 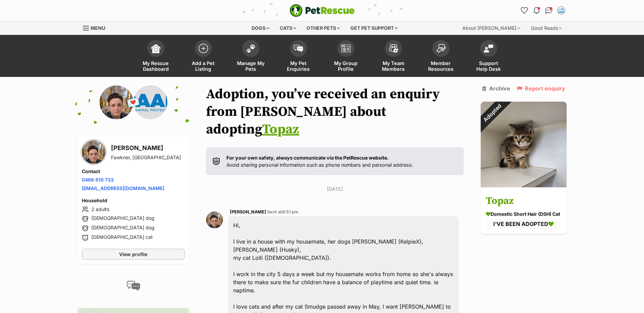 I want to click on span: Support Help Desk, so click(x=489, y=66).